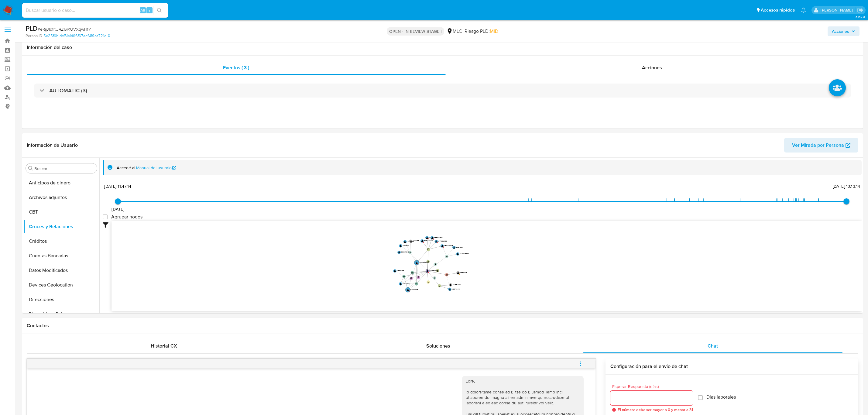 The width and height of the screenshot is (868, 415). I want to click on button: Direcciones, so click(62, 299).